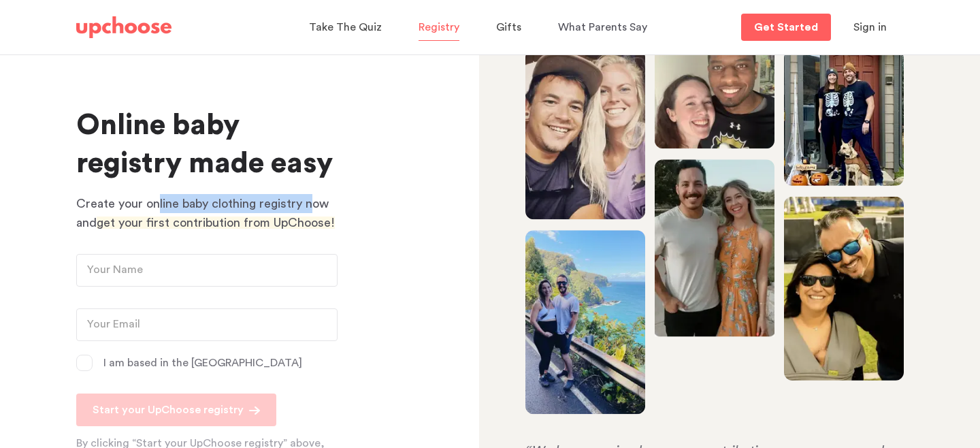 The width and height of the screenshot is (980, 448). I want to click on img: Couple and their dog posing in front of their porch, dressed for Halloween, with a 'welcome' sign..., so click(844, 118).